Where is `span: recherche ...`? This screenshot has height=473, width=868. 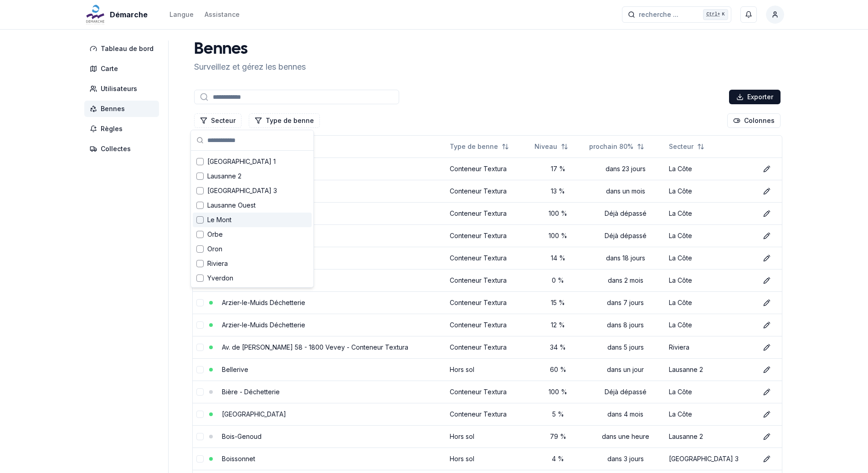 span: recherche ... is located at coordinates (658, 14).